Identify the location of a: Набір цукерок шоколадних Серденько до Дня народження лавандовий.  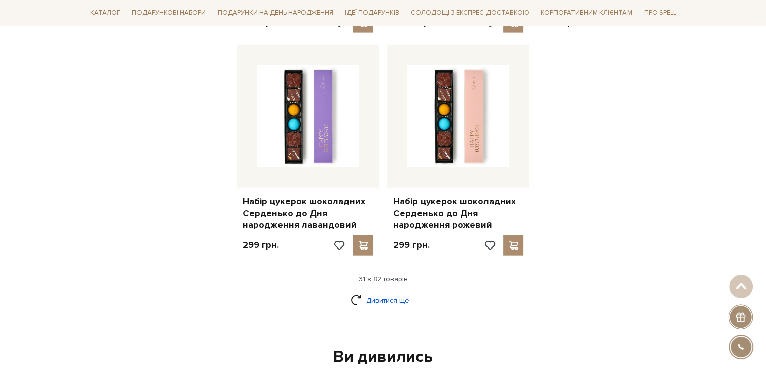
(308, 213).